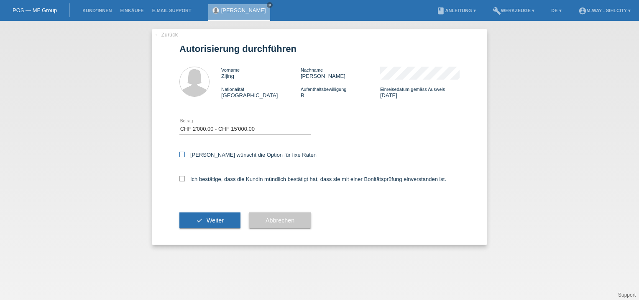 The height and width of the screenshot is (300, 639). Describe the element at coordinates (320, 49) in the screenshot. I see `h1: Autorisierung durchführen` at that location.